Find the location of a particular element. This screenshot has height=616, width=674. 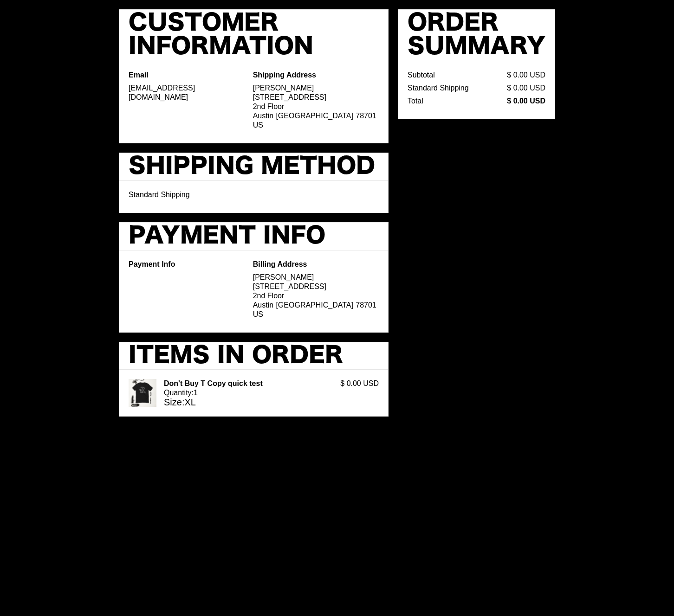

label: Billing Address is located at coordinates (316, 265).